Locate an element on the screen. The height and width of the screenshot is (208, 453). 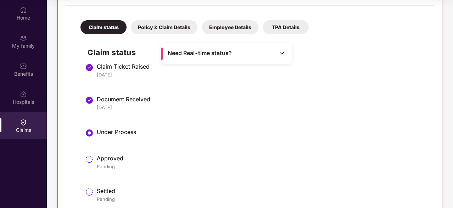
img: svg+xml;base64,PHN2ZyBpZD0iQ2xhaW0iIHhtbG5zPSJodHRwOi8vd3d3LnczLm9yZy8yMDAwL3N2ZyIgd2lkdGg9IjIwIi... is located at coordinates (23, 122).